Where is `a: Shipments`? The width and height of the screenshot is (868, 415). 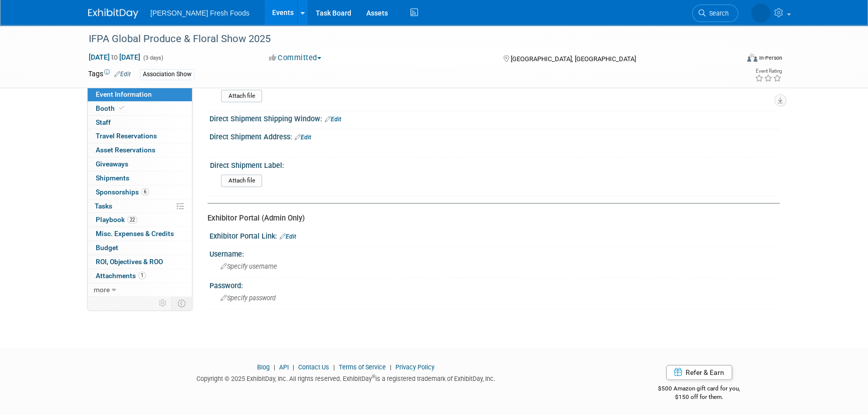
a: Shipments is located at coordinates (140, 178).